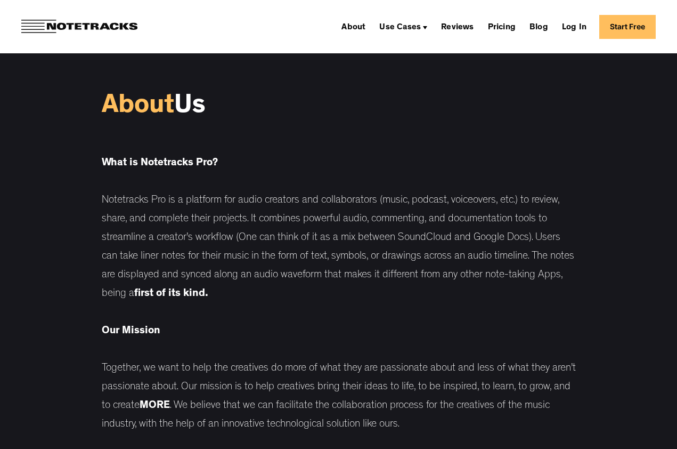 This screenshot has width=677, height=449. What do you see at coordinates (155, 312) in the screenshot?
I see `strong: first of its kind. ‍ Our Mission` at bounding box center [155, 312].